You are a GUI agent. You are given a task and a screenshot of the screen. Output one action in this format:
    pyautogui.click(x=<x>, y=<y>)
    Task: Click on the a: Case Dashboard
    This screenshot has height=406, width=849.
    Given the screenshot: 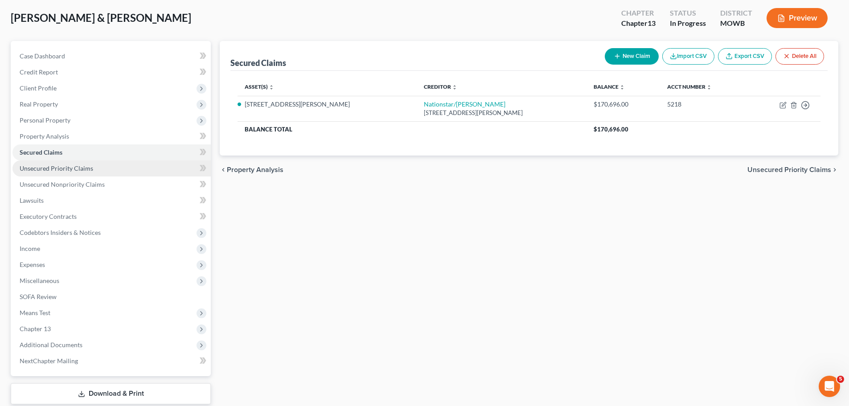 What is the action you would take?
    pyautogui.click(x=111, y=56)
    